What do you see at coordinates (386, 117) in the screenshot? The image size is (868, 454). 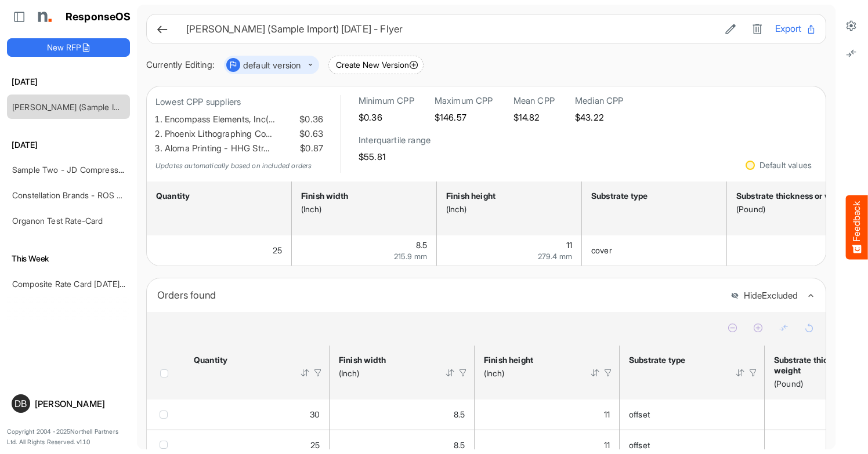 I see `h5: $0.36` at bounding box center [386, 117].